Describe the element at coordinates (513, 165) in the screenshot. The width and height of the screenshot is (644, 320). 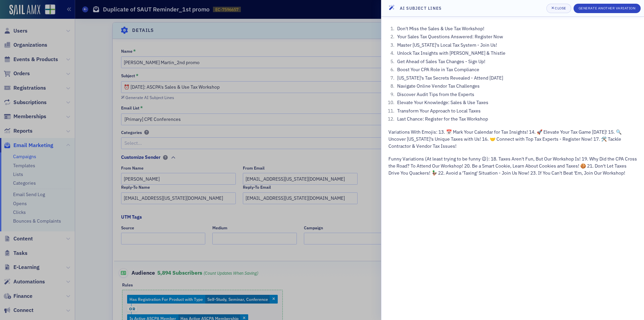
I see `p: Funny Variations (At least trying to be funny 😉): 18. Taxes Aren't Fun, But Our Workshop Is! 19. ...` at that location.